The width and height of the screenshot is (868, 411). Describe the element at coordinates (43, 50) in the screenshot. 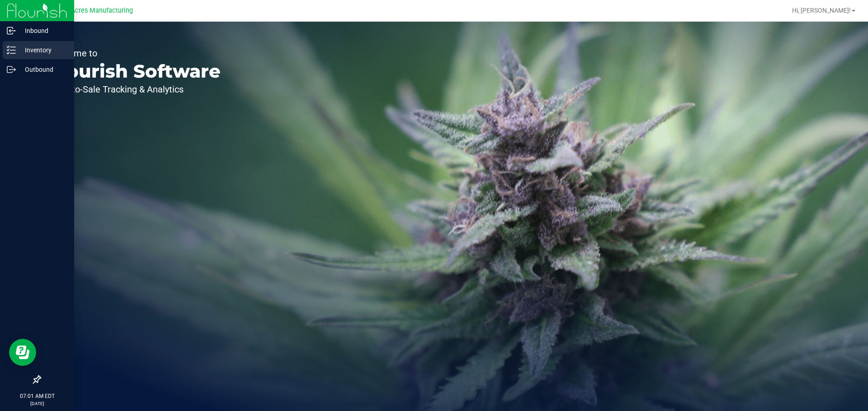

I see `p: Inventory` at that location.